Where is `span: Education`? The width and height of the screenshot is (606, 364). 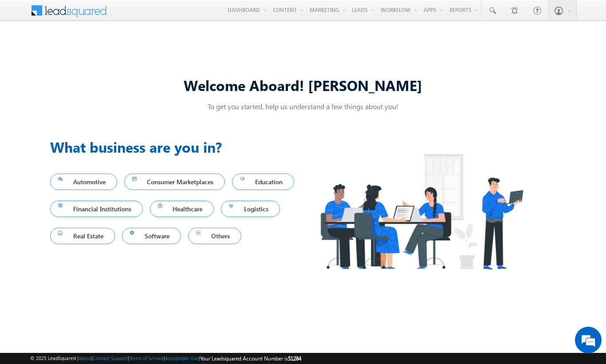 span: Education is located at coordinates (263, 181).